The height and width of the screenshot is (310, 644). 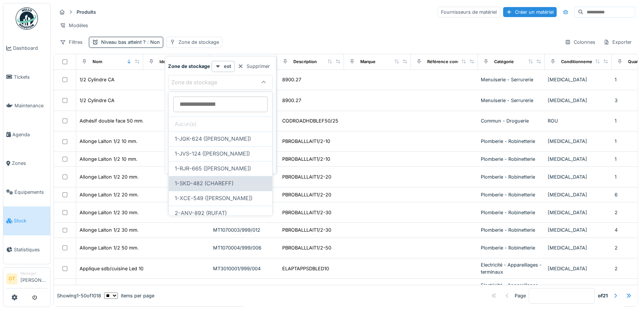 What do you see at coordinates (31, 192) in the screenshot?
I see `span: Équipements` at bounding box center [31, 192].